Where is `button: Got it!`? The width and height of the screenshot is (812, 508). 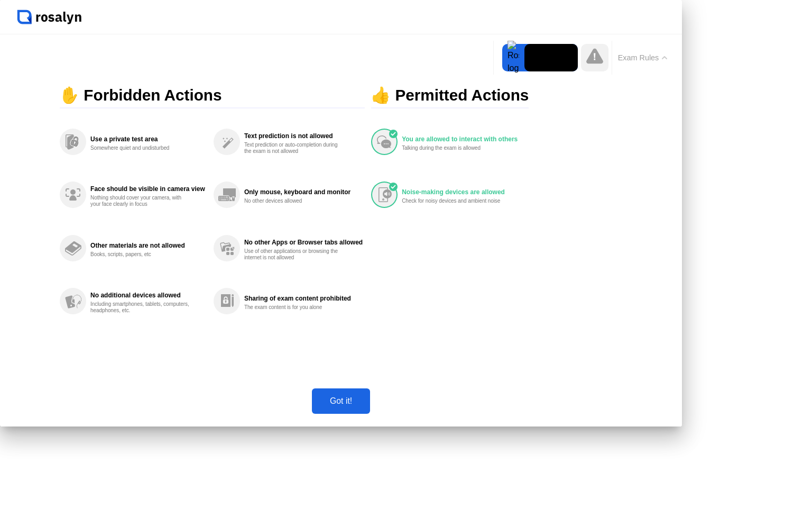 button: Got it! is located at coordinates (341, 400).